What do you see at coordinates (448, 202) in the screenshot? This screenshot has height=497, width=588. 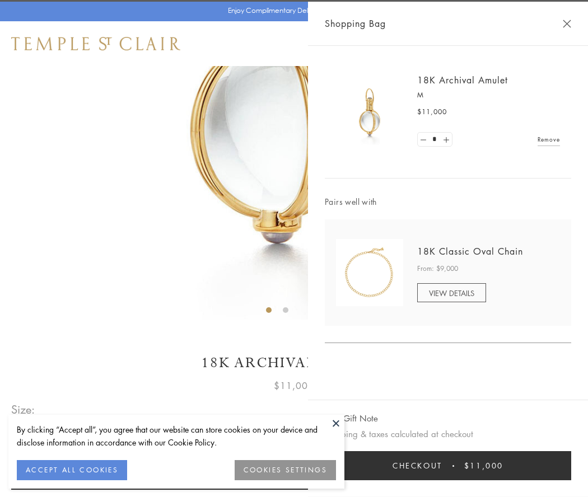 I see `span: Pairs well with` at bounding box center [448, 202].